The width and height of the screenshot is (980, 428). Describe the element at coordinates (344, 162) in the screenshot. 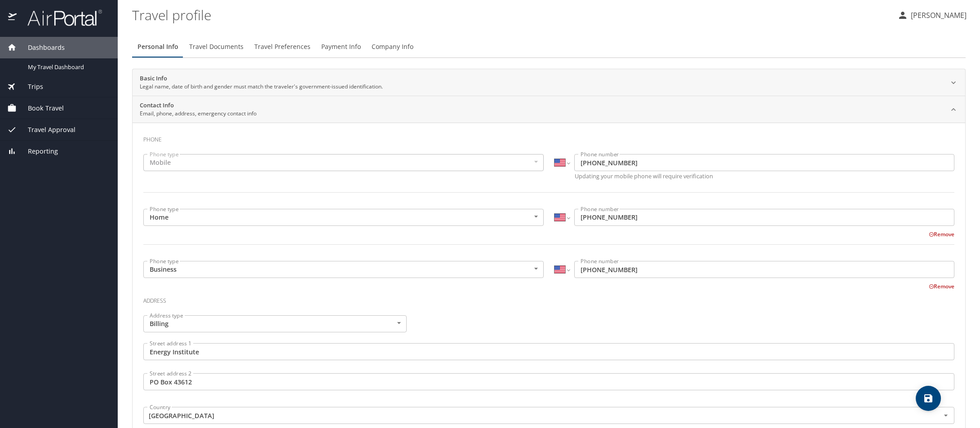

I see `div: Mobile` at that location.